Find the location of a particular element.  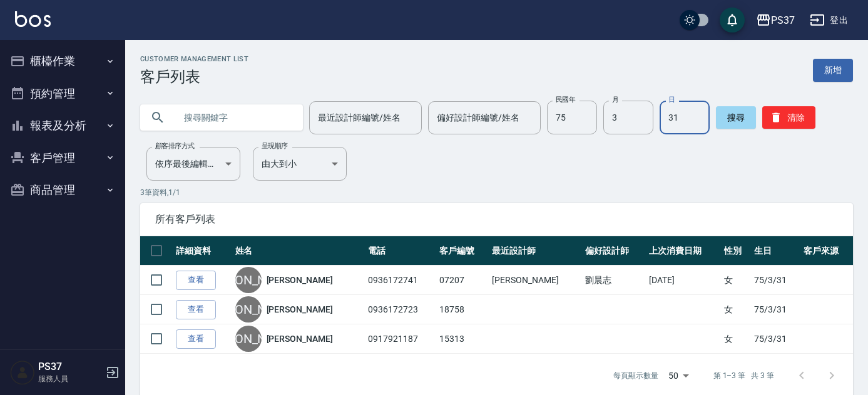

button: PS37 is located at coordinates (776, 20).